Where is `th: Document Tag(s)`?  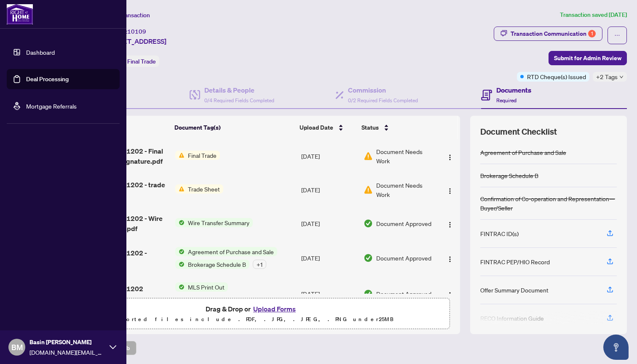
th: Document Tag(s) is located at coordinates (233, 128).